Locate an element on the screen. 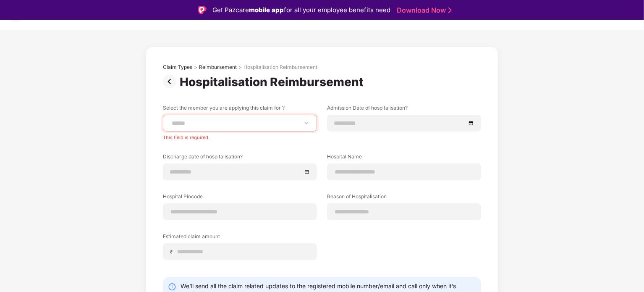  div: This field is required. is located at coordinates (240, 136).